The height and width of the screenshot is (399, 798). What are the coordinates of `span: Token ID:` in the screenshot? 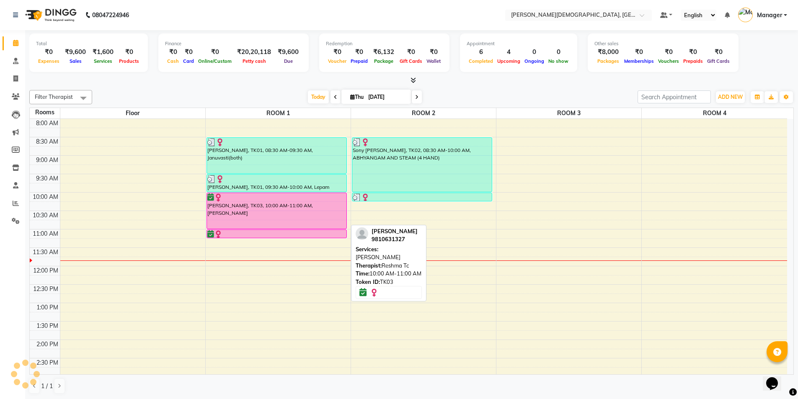 It's located at (368, 282).